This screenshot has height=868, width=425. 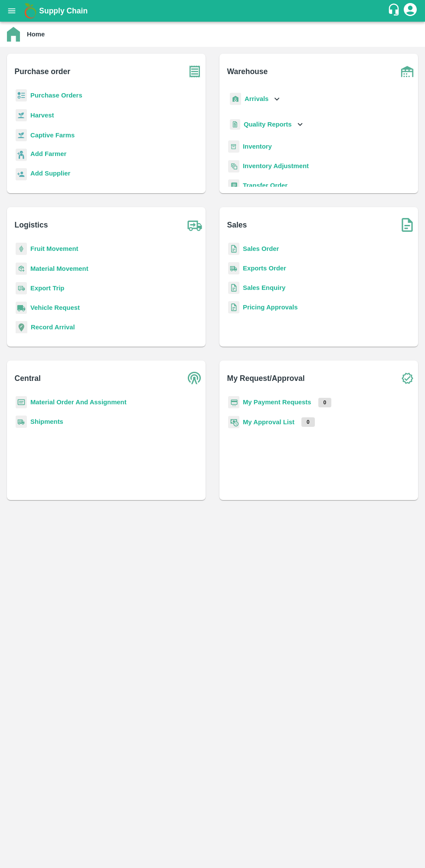 I want to click on button: open drawer, so click(x=12, y=11).